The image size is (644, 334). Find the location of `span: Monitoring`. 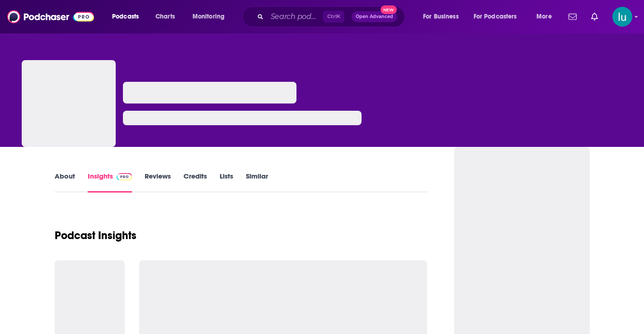

span: Monitoring is located at coordinates (209, 17).